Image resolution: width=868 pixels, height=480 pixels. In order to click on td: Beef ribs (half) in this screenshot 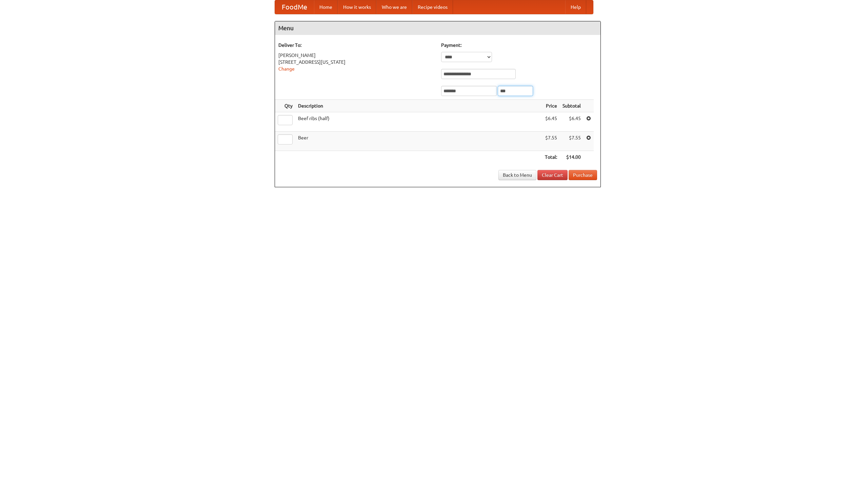, I will do `click(419, 121)`.